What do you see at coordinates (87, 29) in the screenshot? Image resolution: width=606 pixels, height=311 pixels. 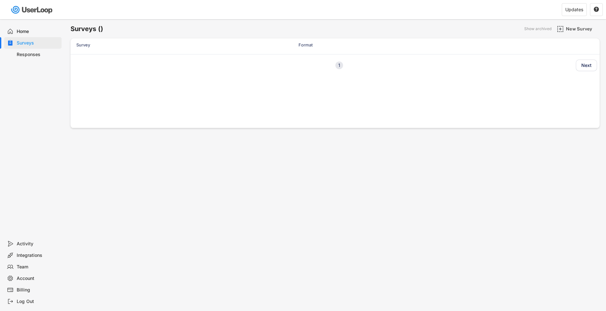 I see `h6: Surveys ()` at bounding box center [87, 29].